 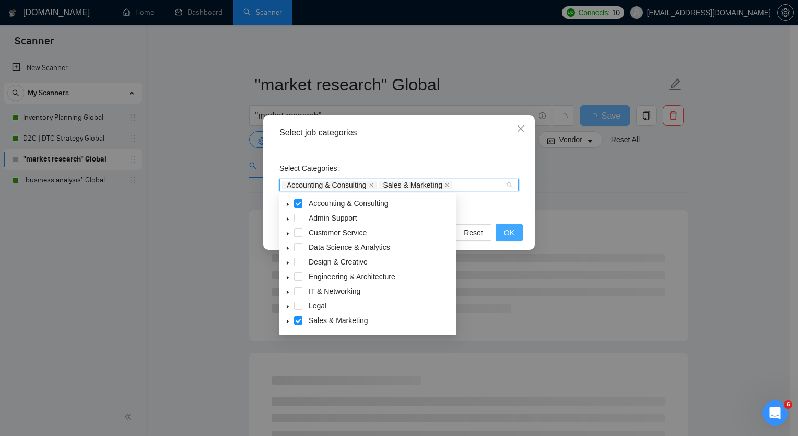 I want to click on span: Translation, so click(x=380, y=335).